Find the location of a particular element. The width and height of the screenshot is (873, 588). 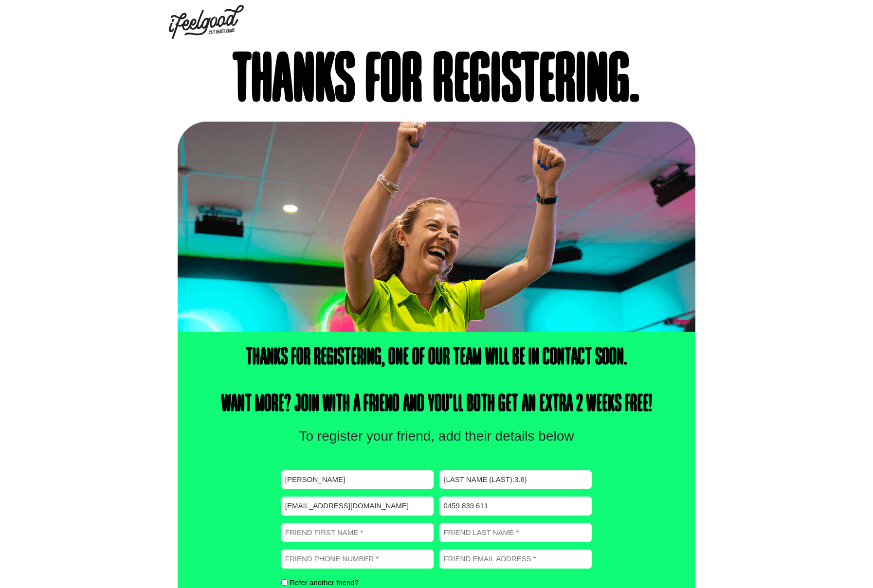

label: Refer another friend? is located at coordinates (324, 582).